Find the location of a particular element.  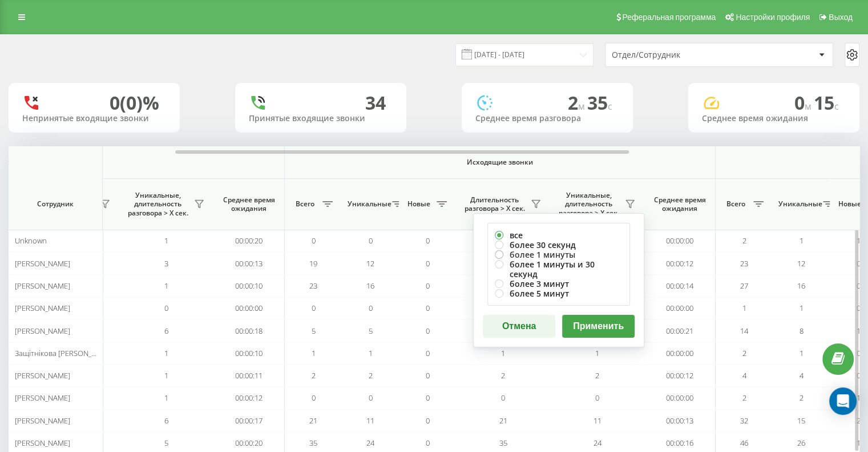

span: Реферальная программа is located at coordinates (669, 17).